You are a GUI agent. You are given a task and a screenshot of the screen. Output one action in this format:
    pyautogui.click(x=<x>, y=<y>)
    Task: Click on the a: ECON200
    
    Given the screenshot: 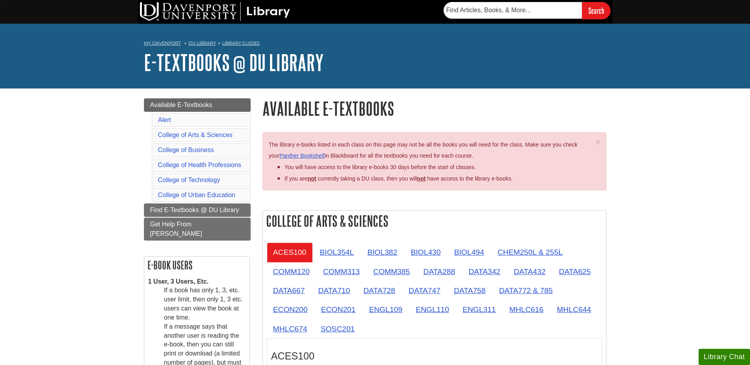 What is the action you would take?
    pyautogui.click(x=290, y=310)
    